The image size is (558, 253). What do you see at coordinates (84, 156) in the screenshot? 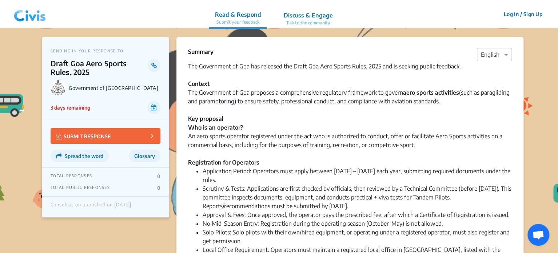
I see `span: Spread the word` at bounding box center [84, 156].